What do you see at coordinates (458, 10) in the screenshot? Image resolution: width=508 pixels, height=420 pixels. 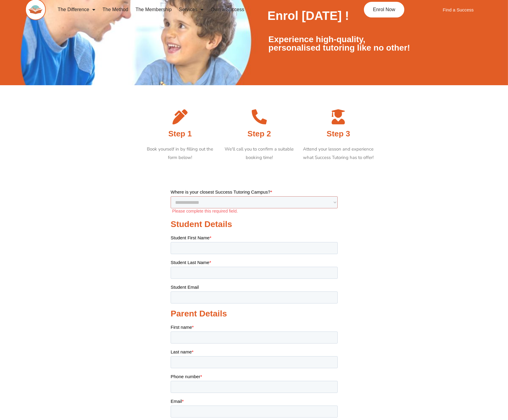 I see `a: Find a Success` at bounding box center [458, 10].